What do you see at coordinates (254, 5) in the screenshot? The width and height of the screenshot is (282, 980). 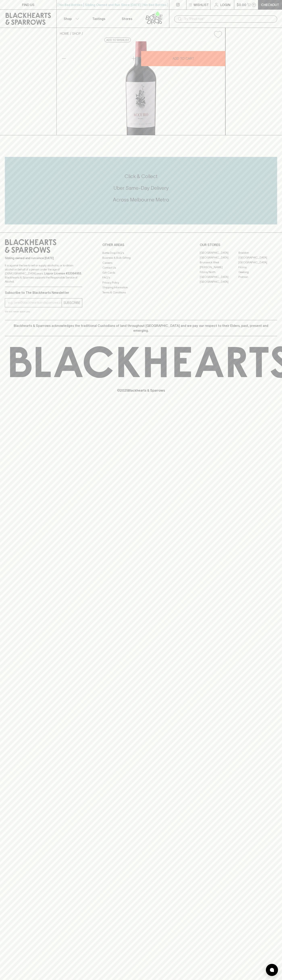 I see `p: 0` at bounding box center [254, 5].